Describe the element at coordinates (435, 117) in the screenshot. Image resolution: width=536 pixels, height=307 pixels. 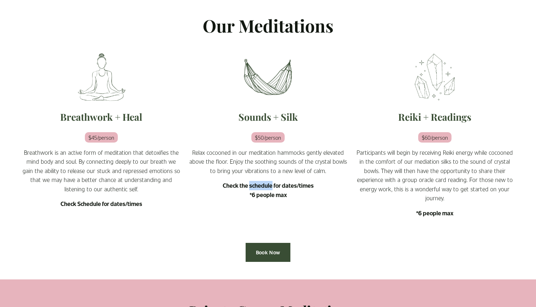
I see `h2: Reiki + Readings` at that location.